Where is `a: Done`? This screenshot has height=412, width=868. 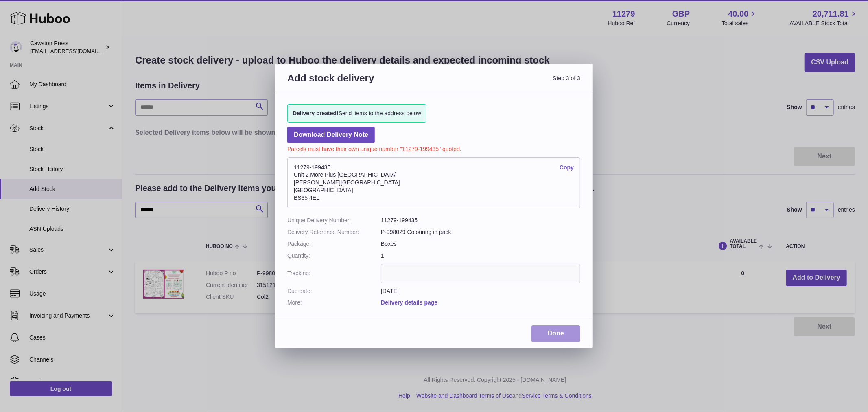
a: Done is located at coordinates (556, 334).